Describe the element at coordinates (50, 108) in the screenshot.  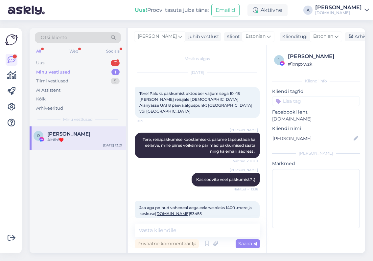
I see `div: Arhiveeritud` at that location.